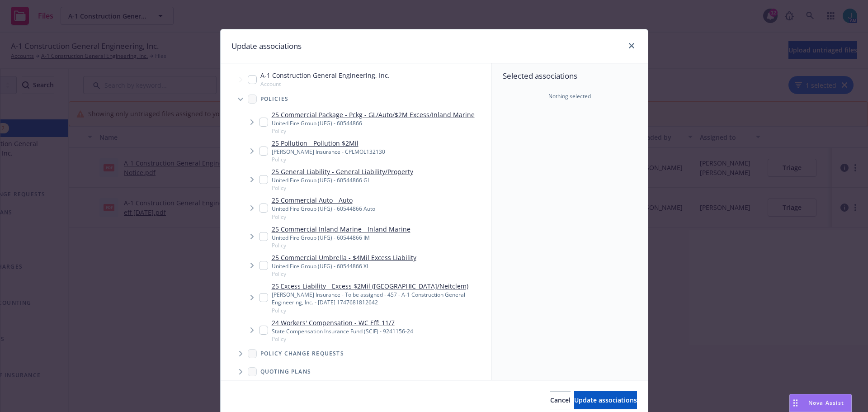  Describe the element at coordinates (325, 84) in the screenshot. I see `span: Account` at that location.